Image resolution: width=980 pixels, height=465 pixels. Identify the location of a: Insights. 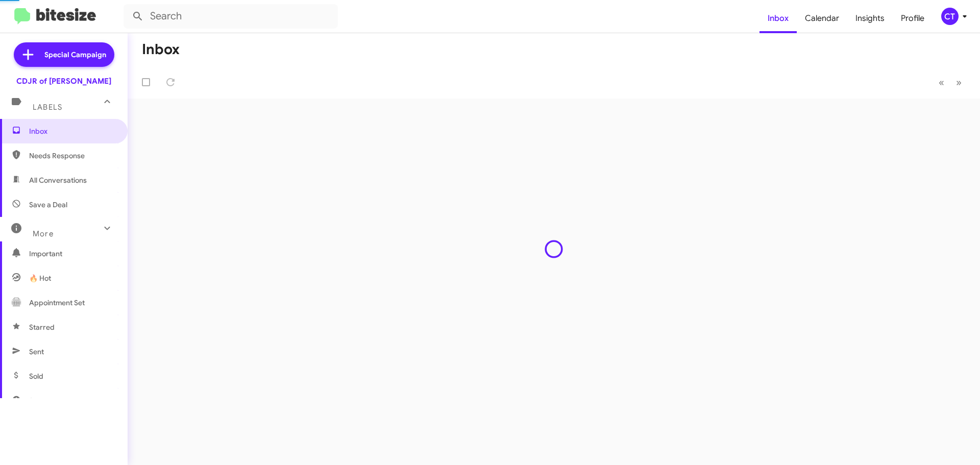
(870, 18).